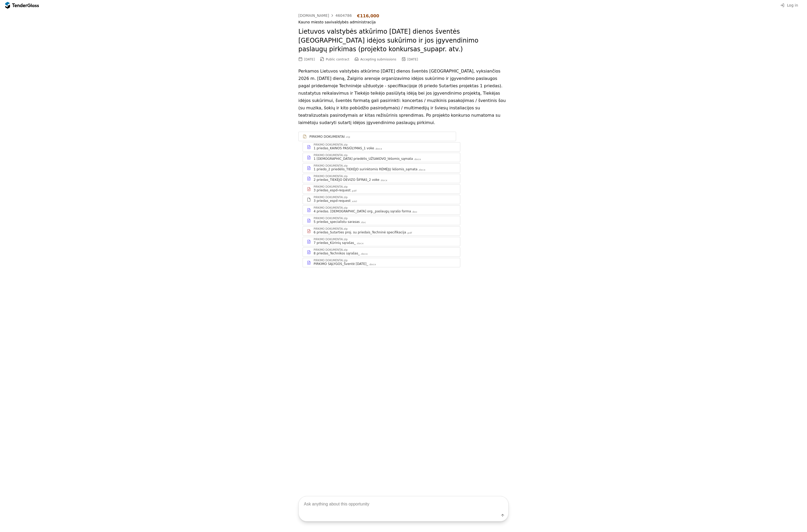  What do you see at coordinates (337, 222) in the screenshot?
I see `div: 5 priedas_specialistu sarasas` at bounding box center [337, 222].